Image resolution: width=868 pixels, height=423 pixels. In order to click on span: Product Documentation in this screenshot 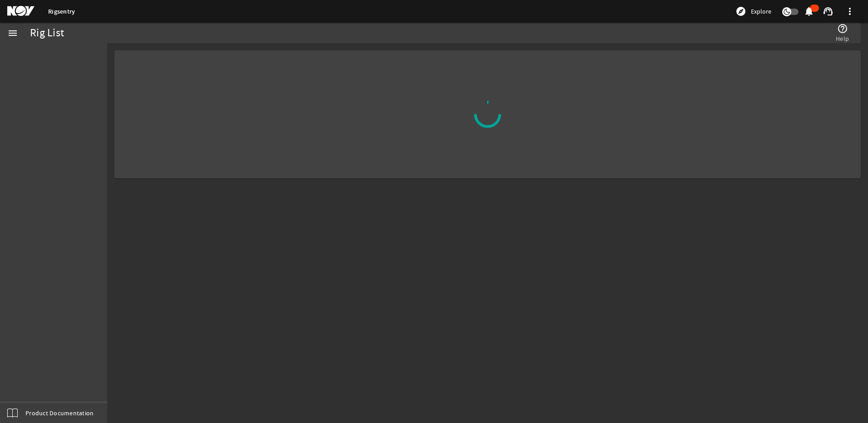, I will do `click(60, 413)`.